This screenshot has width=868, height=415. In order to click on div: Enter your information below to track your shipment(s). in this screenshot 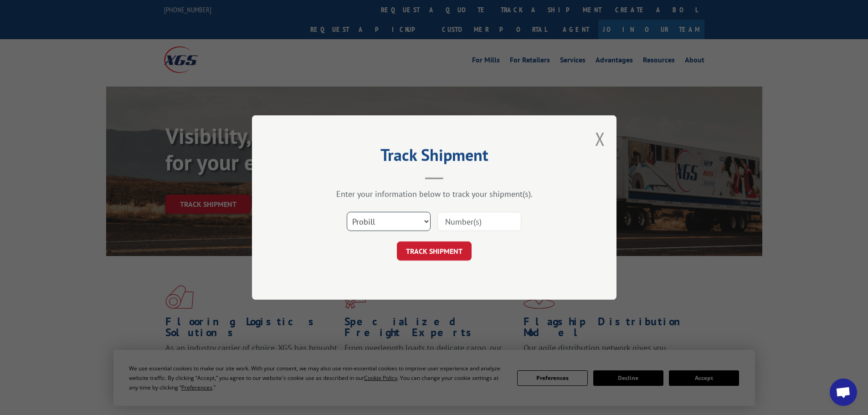, I will do `click(434, 194)`.